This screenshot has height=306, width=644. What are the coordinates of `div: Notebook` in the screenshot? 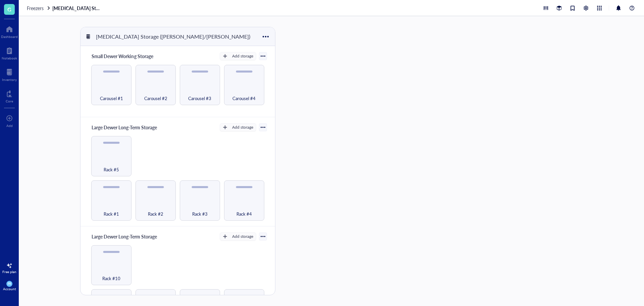 It's located at (10, 58).